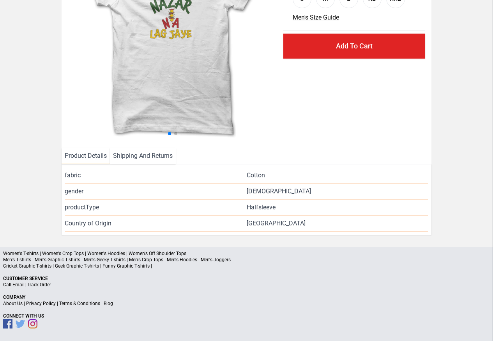 This screenshot has height=341, width=493. What do you see at coordinates (156, 223) in the screenshot?
I see `span: Country of Origin` at bounding box center [156, 223].